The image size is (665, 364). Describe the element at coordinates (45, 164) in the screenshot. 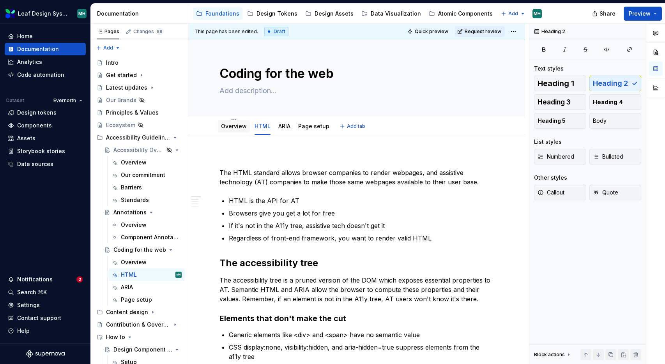

I see `a: Data sources` at that location.